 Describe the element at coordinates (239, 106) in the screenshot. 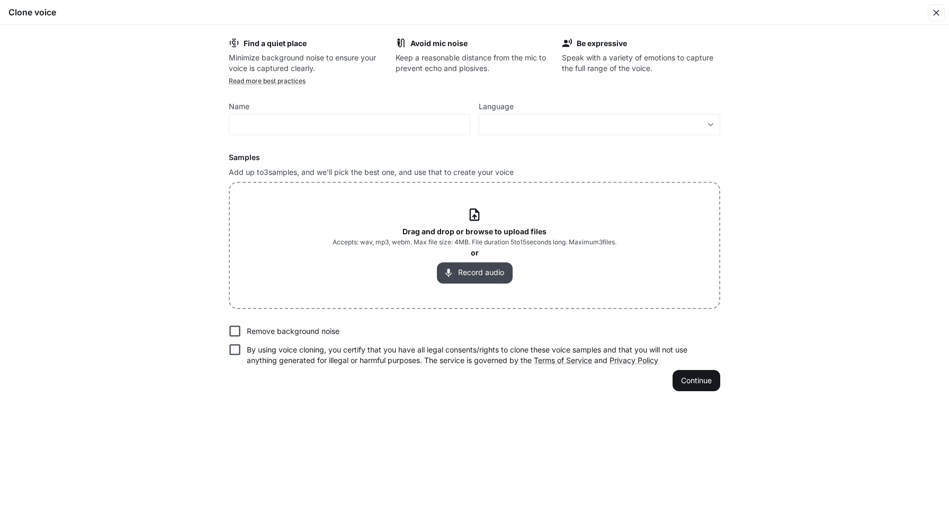

I see `p: Name` at that location.